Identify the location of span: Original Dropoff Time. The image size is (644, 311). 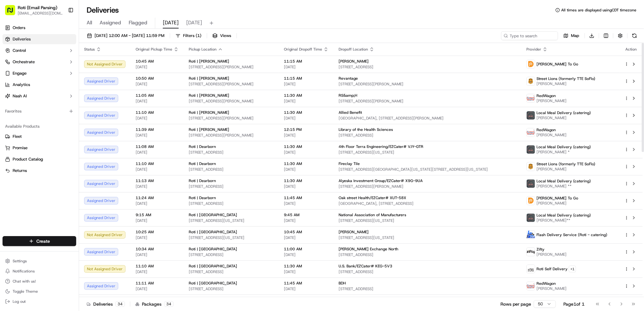
(303, 50).